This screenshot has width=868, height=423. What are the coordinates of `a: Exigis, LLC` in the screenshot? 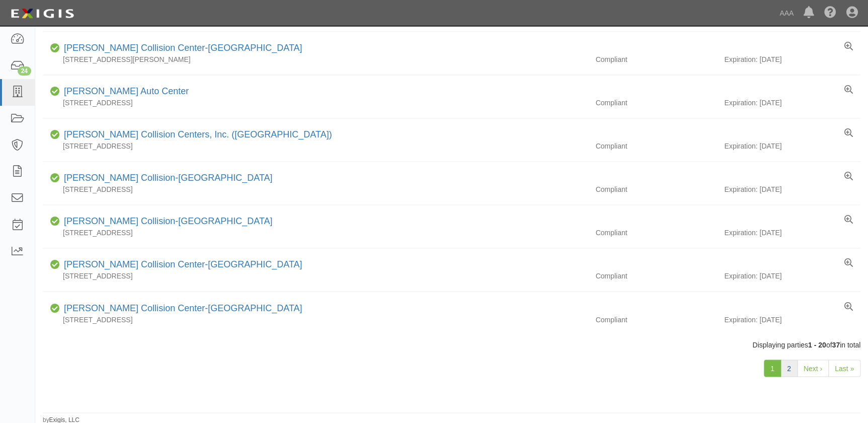 It's located at (64, 420).